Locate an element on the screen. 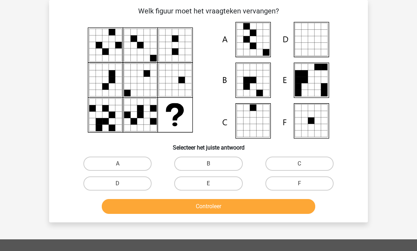 The image size is (417, 251). label: A is located at coordinates (117, 164).